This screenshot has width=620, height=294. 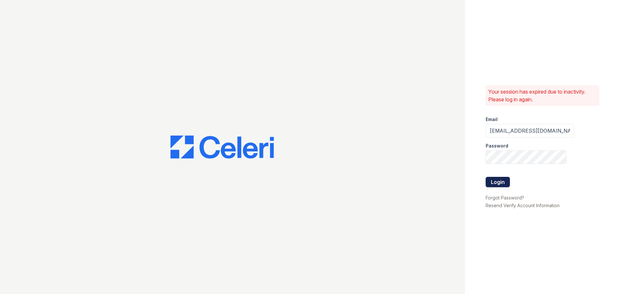 What do you see at coordinates (543, 96) in the screenshot?
I see `p: Your session has expired due to inactivity. Please log in again.` at bounding box center [543, 96].